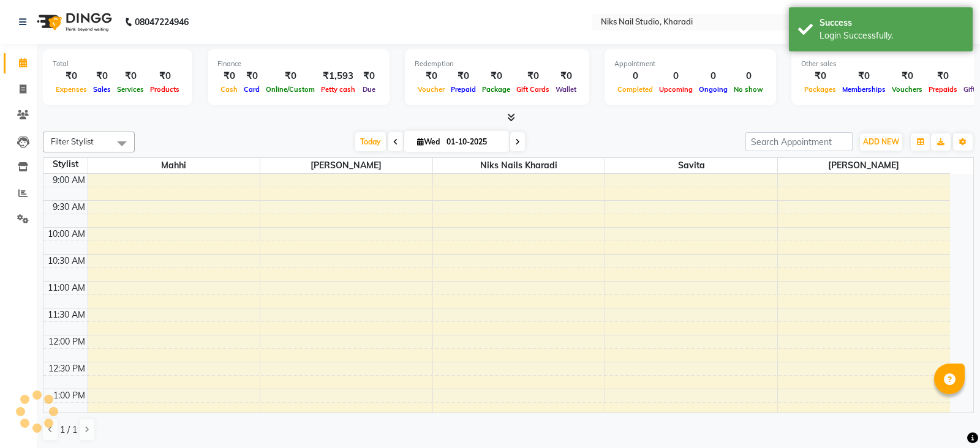 The image size is (980, 448). I want to click on span: Card, so click(252, 90).